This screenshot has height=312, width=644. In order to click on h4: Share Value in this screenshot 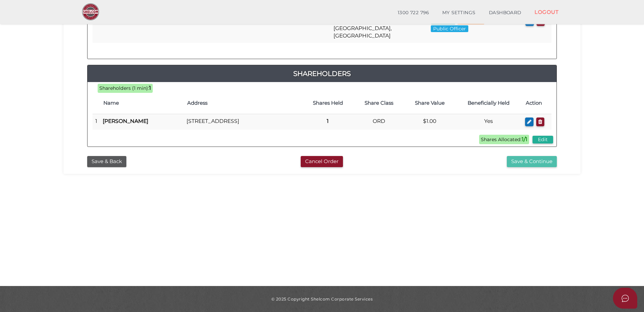, I will do `click(430, 103)`.